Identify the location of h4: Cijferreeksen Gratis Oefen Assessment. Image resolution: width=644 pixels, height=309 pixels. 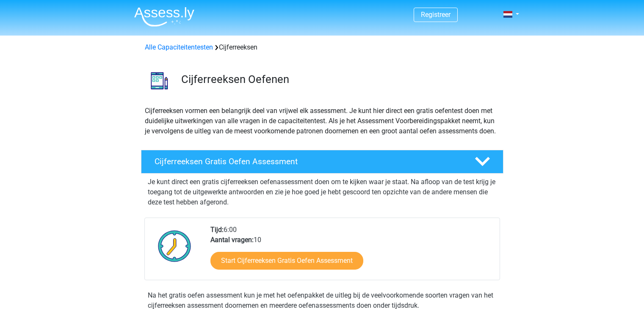
(308, 161).